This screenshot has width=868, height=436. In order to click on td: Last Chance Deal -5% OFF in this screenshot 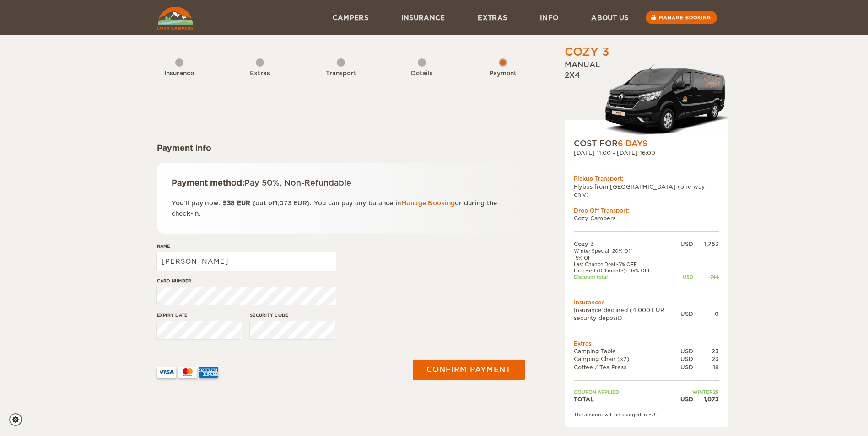, I will do `click(627, 265)`.